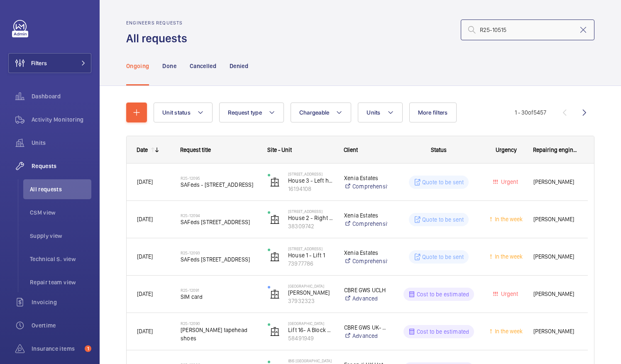 The width and height of the screenshot is (621, 364). Describe the element at coordinates (439, 150) in the screenshot. I see `span: Status` at that location.